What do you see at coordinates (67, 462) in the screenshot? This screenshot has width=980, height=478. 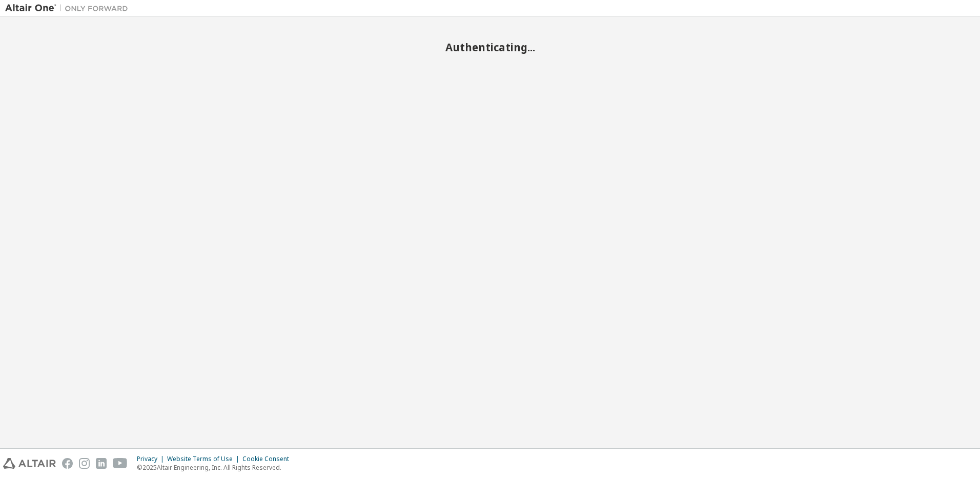 I see `img: facebook.svg` at bounding box center [67, 462].